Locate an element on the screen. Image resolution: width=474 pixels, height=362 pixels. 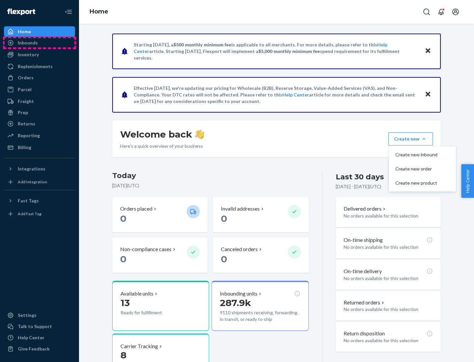
img: Flexport logo is located at coordinates (21, 12).